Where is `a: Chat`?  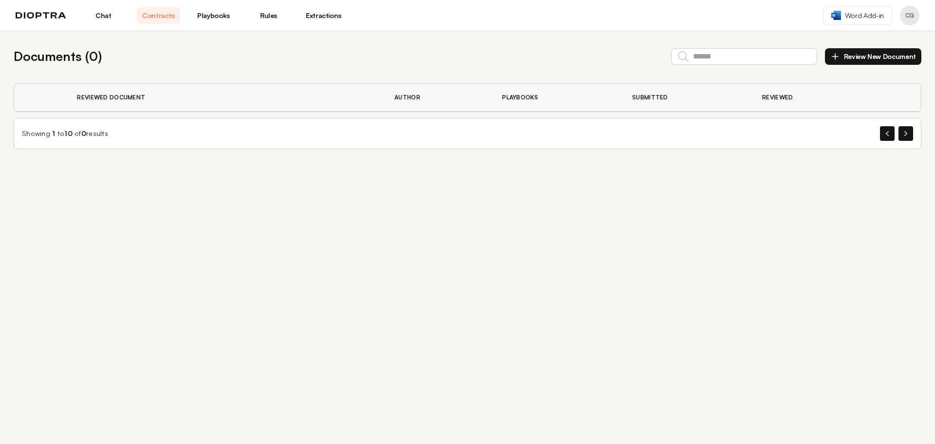 a: Chat is located at coordinates (103, 16).